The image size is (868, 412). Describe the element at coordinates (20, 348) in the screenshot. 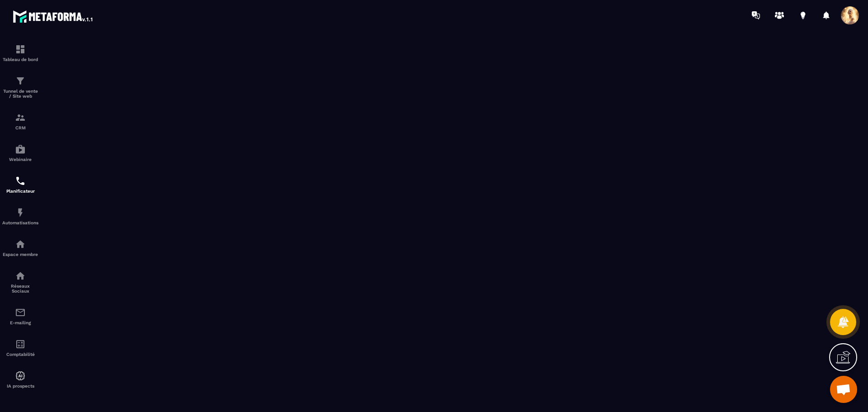

I see `a: accountantaccountantComptabilité` at that location.